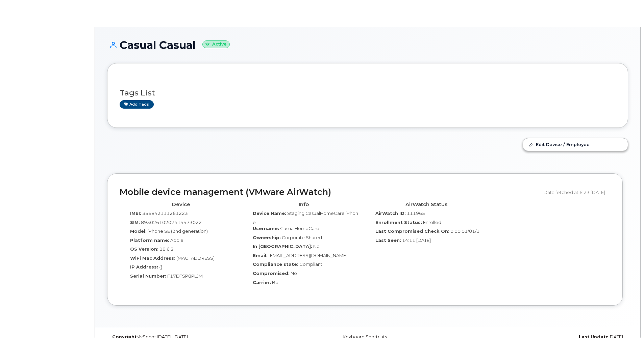 The image size is (644, 338). I want to click on label: AirWatch ID:, so click(391, 213).